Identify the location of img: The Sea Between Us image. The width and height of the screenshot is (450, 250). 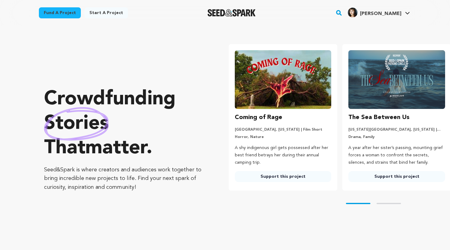
(397, 80).